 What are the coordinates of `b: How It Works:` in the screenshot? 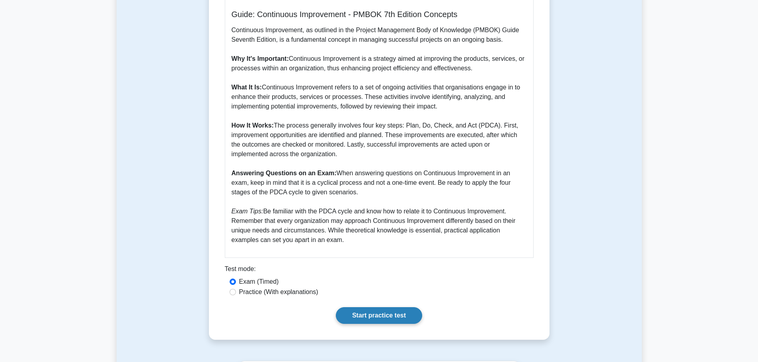 It's located at (253, 125).